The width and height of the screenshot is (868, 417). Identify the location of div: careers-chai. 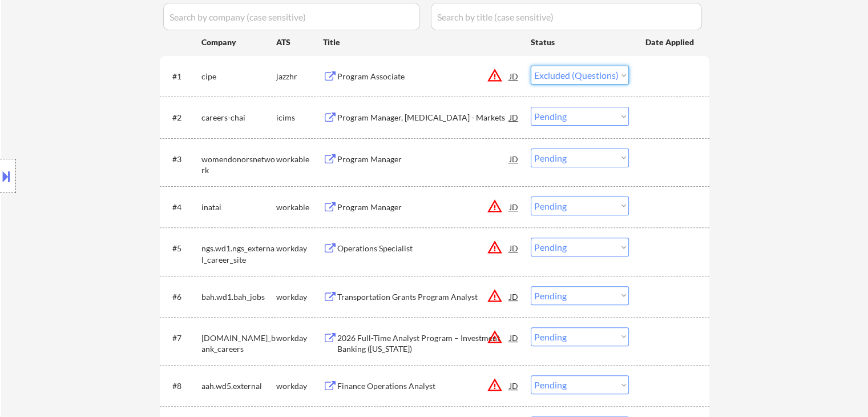
(238, 118).